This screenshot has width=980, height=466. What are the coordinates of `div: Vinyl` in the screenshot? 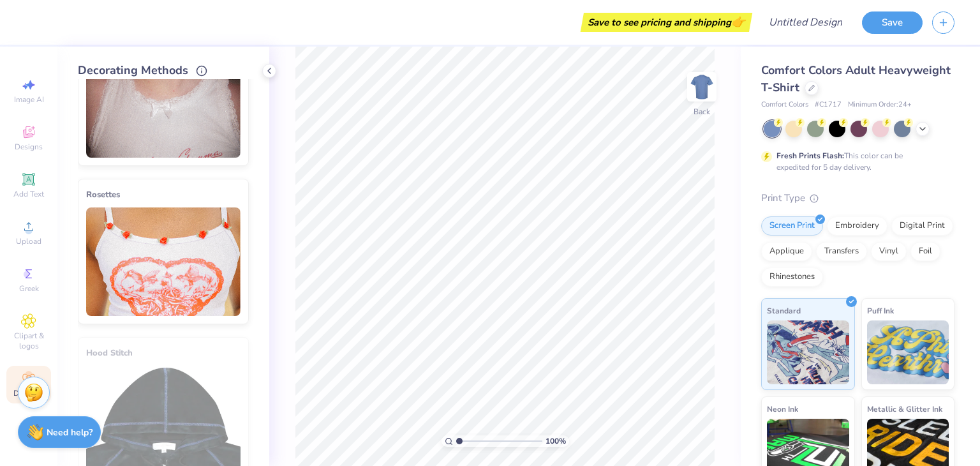 It's located at (889, 252).